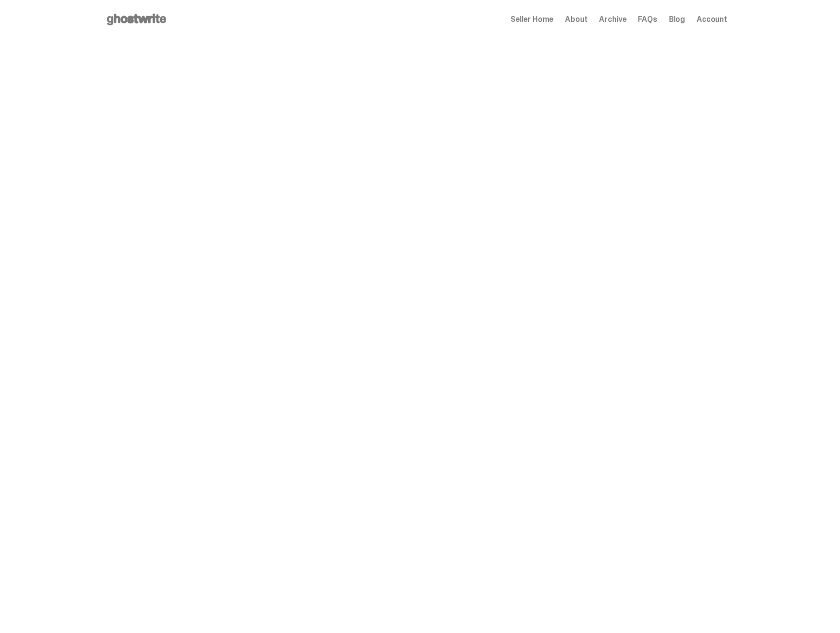 This screenshot has height=633, width=840. Describe the element at coordinates (712, 19) in the screenshot. I see `span: Account` at that location.